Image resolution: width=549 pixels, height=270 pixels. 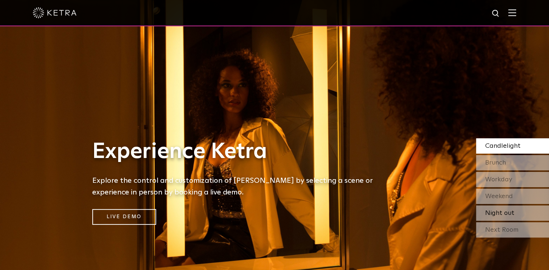 What do you see at coordinates (124, 217) in the screenshot?
I see `a: Live Demo` at bounding box center [124, 217].